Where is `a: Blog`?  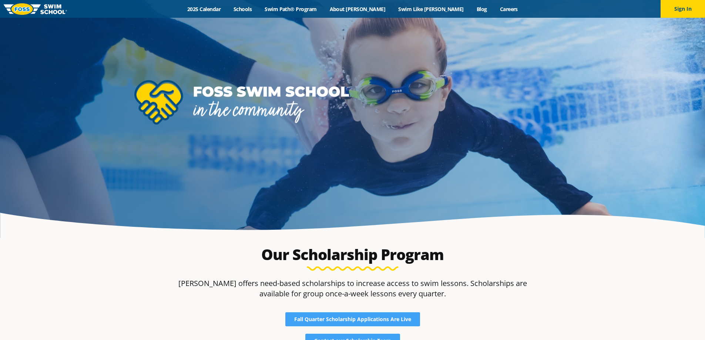
a: Blog is located at coordinates (482, 9).